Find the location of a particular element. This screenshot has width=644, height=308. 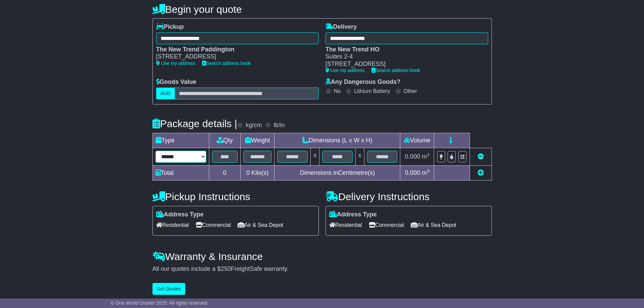

h4: Package details | is located at coordinates (194, 123).